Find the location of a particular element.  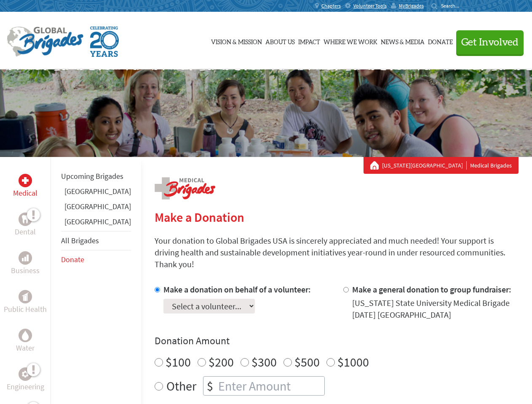

img: Business is located at coordinates (26, 258).